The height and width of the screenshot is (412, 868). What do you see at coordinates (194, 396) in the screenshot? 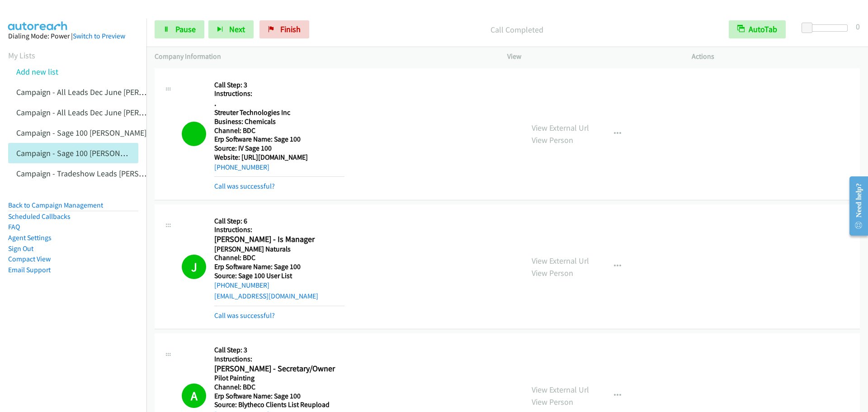
I see `h1: A` at bounding box center [194, 396].